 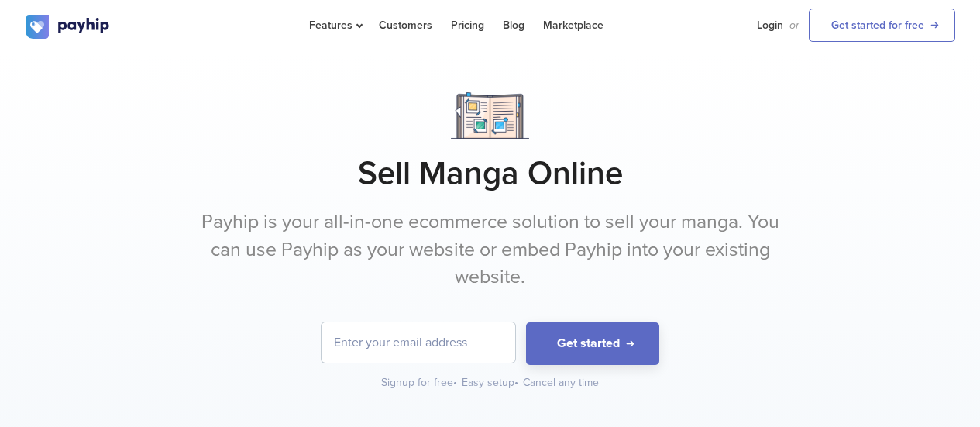 I want to click on img: logo.svg, so click(x=69, y=27).